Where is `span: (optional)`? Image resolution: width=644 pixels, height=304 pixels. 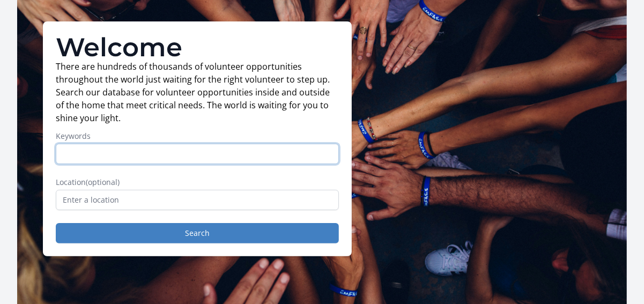 span: (optional) is located at coordinates (102, 182).